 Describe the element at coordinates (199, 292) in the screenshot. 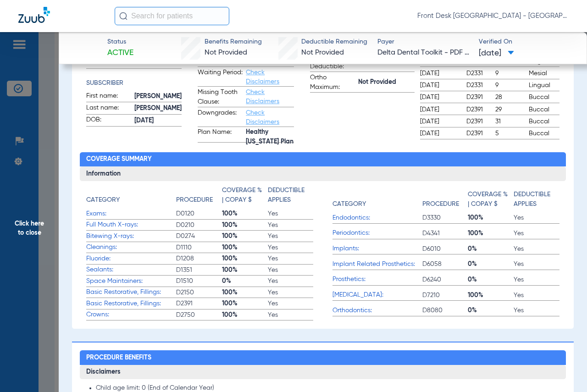

I see `span: D2150` at that location.